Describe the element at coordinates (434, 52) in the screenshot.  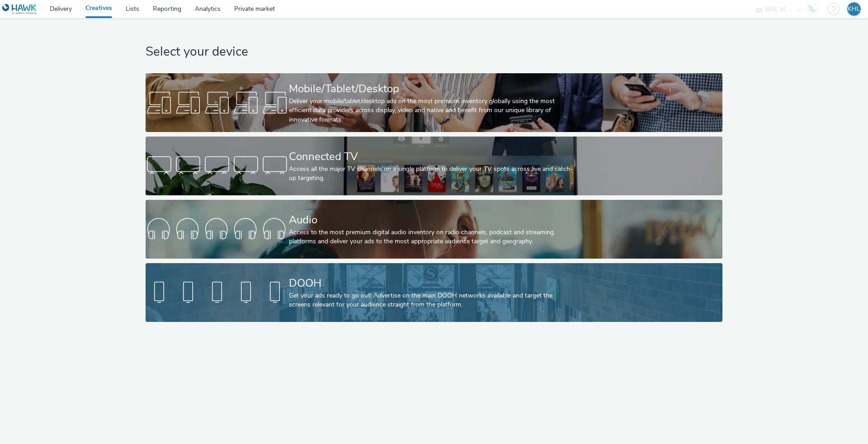
I see `h1: Select your device` at that location.